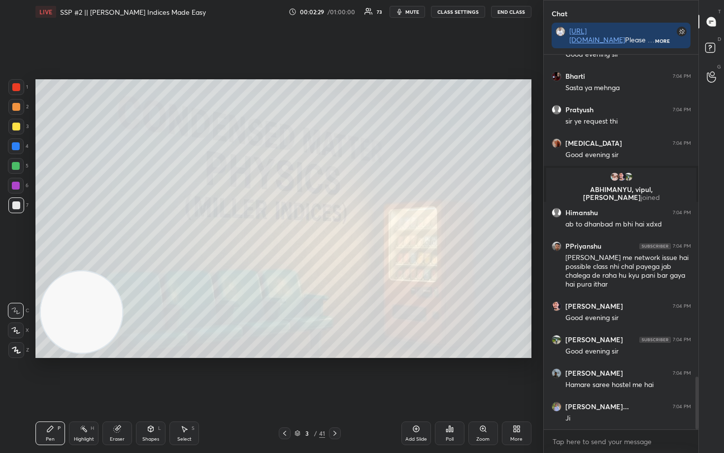 The height and width of the screenshot is (453, 724). I want to click on h6: Himanshu, so click(582, 213).